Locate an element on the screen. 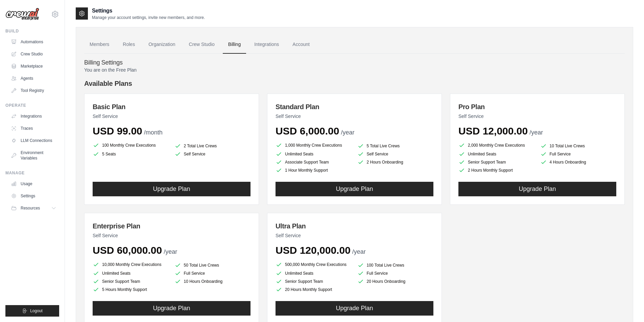  span: USD 120,000.00 is located at coordinates (313, 250).